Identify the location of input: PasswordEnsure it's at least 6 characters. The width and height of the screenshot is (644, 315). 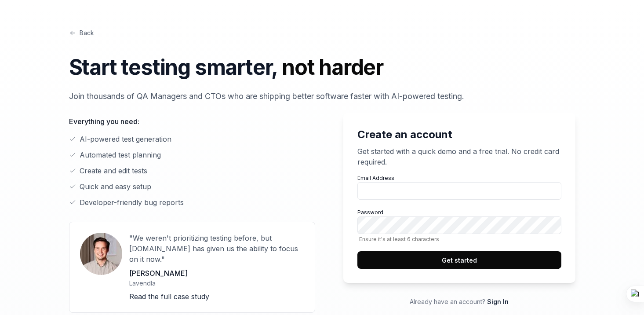
(459, 225).